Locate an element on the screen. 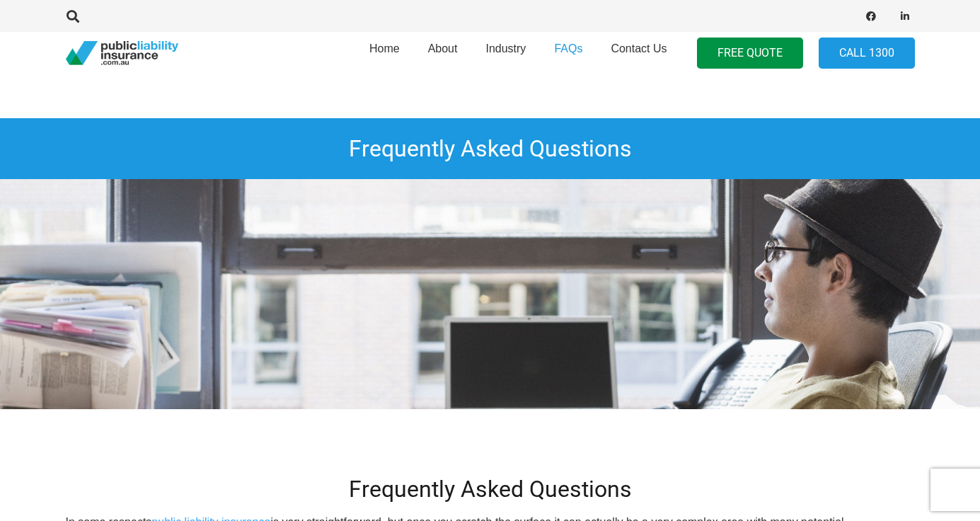 This screenshot has height=521, width=980. span: About is located at coordinates (443, 48).